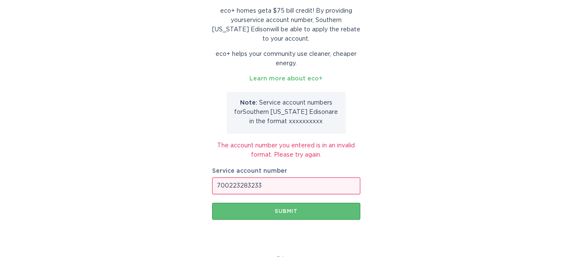 The width and height of the screenshot is (572, 257). Describe the element at coordinates (286, 211) in the screenshot. I see `div: Submit` at that location.